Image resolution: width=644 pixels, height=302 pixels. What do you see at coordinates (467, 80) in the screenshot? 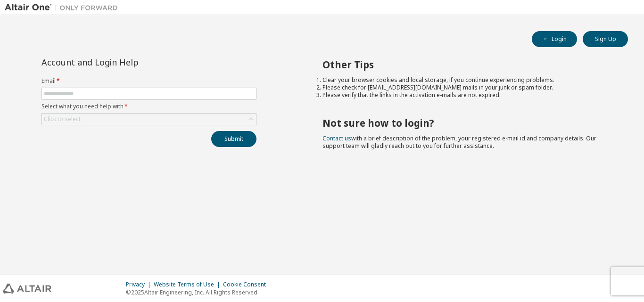
I see `li: Clear your browser cookies and local storage, if you continue experiencing problems.` at bounding box center [467, 80].